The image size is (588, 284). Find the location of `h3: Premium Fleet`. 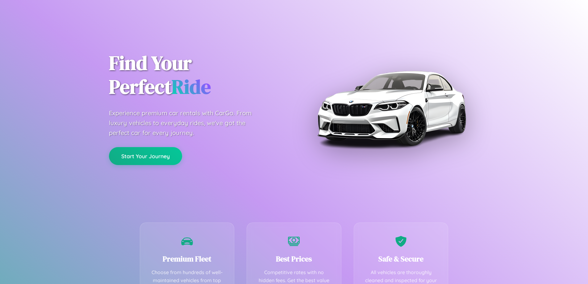

h3: Premium Fleet is located at coordinates (187, 258).